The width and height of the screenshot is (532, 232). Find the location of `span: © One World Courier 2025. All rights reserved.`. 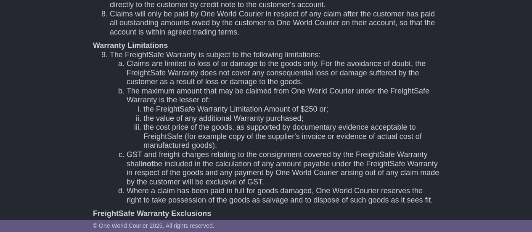

span: © One World Courier 2025. All rights reserved. is located at coordinates (154, 226).